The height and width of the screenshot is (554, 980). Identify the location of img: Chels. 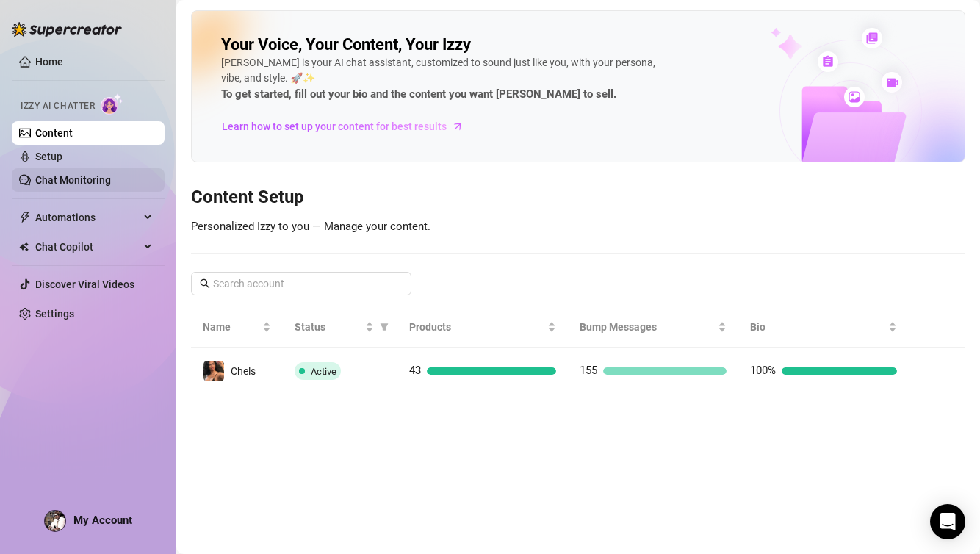
(214, 371).